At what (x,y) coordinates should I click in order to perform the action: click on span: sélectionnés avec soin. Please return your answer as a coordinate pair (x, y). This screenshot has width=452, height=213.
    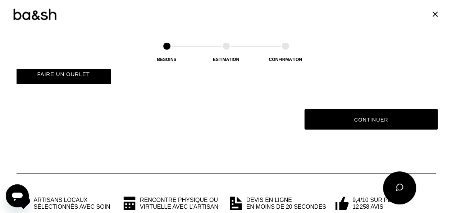
    Looking at the image, I should click on (72, 207).